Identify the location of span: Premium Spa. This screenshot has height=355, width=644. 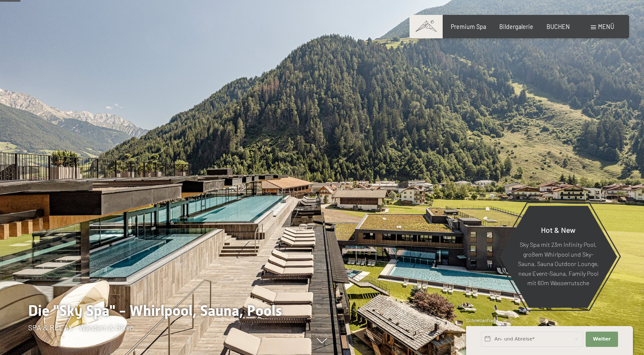
(468, 26).